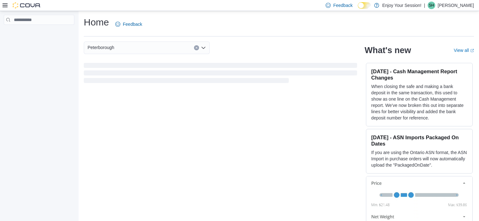 The image size is (479, 221). What do you see at coordinates (96, 22) in the screenshot?
I see `h1: Home` at bounding box center [96, 22].